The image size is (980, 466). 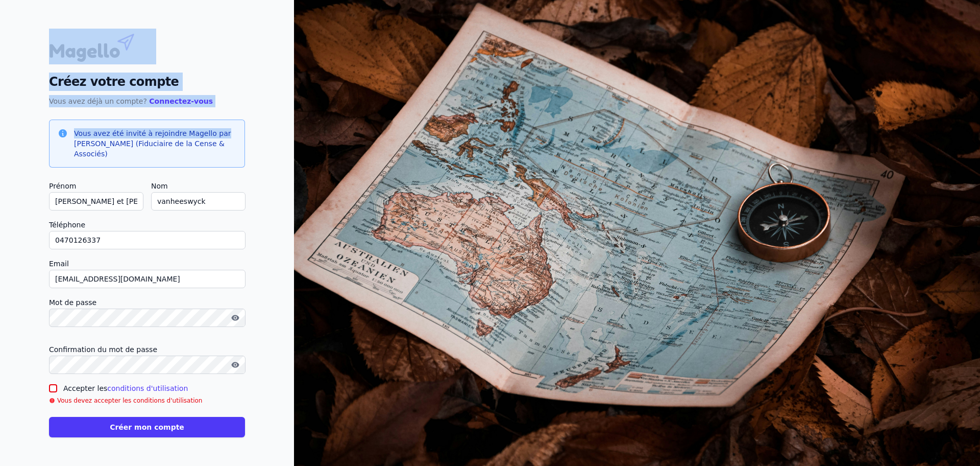 What do you see at coordinates (181, 101) in the screenshot?
I see `a: Connectez-vous` at bounding box center [181, 101].